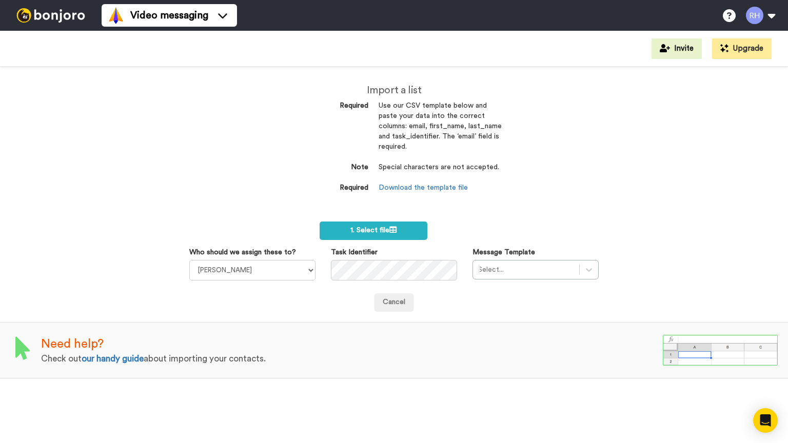 The height and width of the screenshot is (443, 788). I want to click on span: 1. Select file, so click(373, 230).